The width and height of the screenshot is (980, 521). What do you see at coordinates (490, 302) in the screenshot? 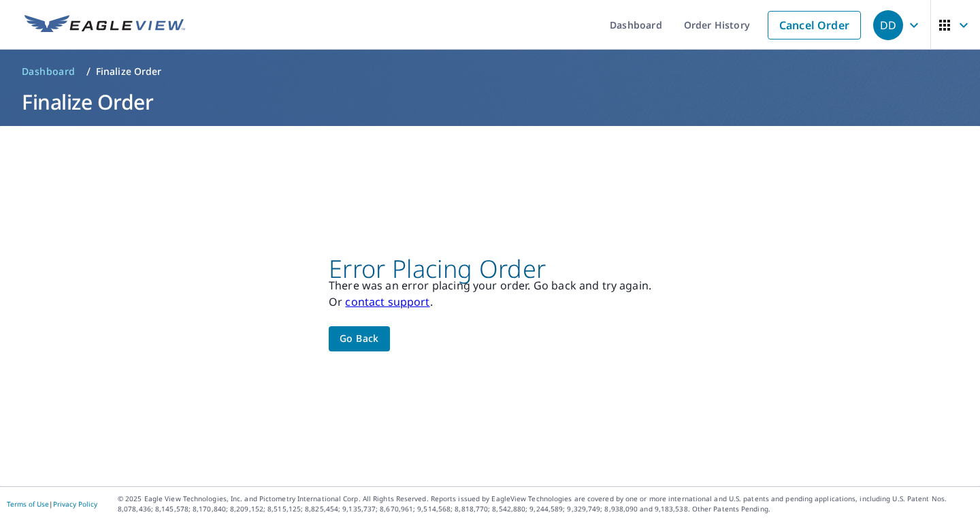
I see `p: Or .` at bounding box center [490, 302].